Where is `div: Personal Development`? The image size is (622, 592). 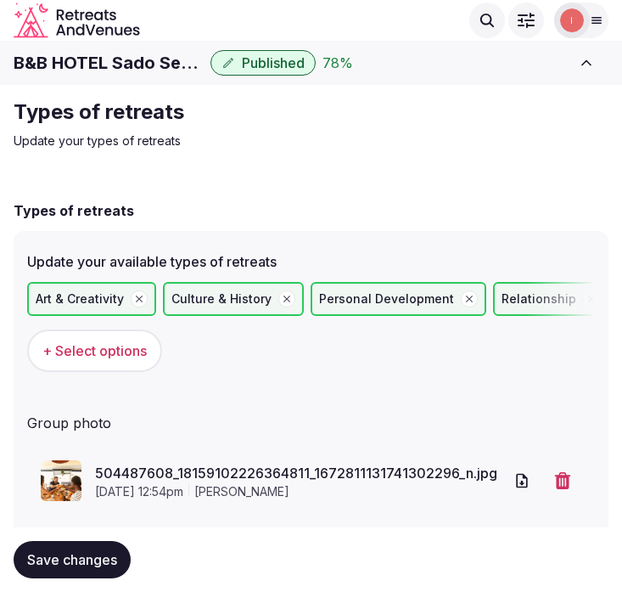 div: Personal Development is located at coordinates (398, 299).